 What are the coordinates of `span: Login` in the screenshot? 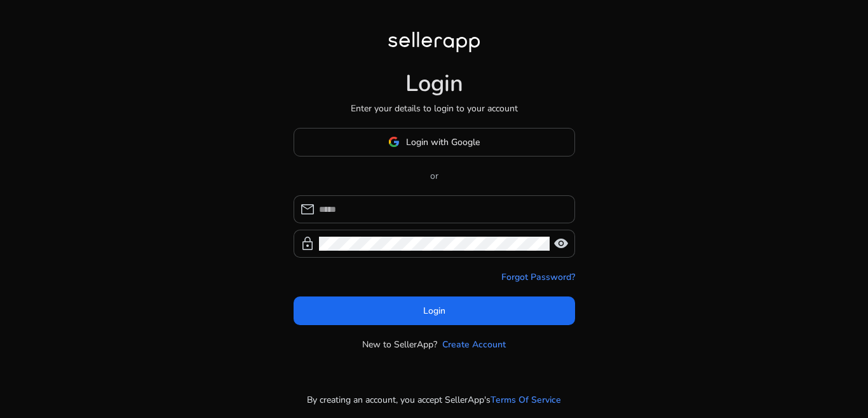 It's located at (434, 311).